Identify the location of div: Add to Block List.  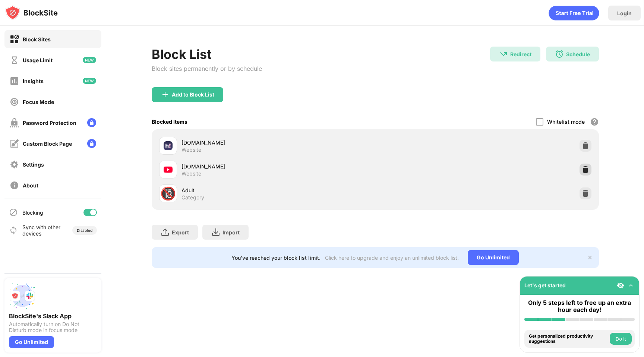
(193, 95).